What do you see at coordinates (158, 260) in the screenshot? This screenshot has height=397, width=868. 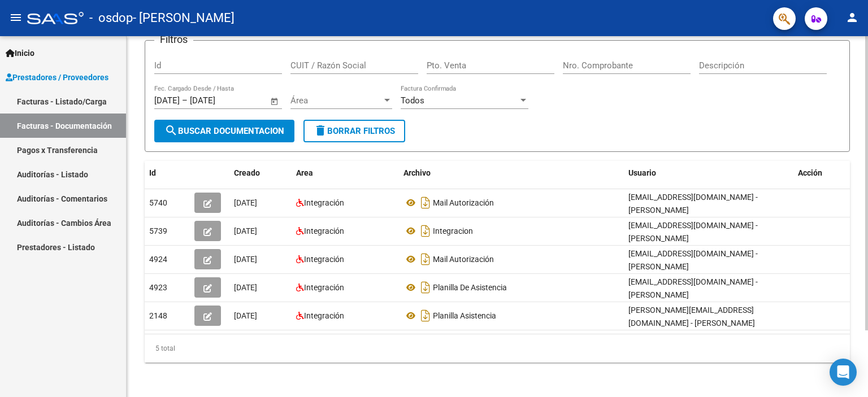 I see `span: 4924` at bounding box center [158, 260].